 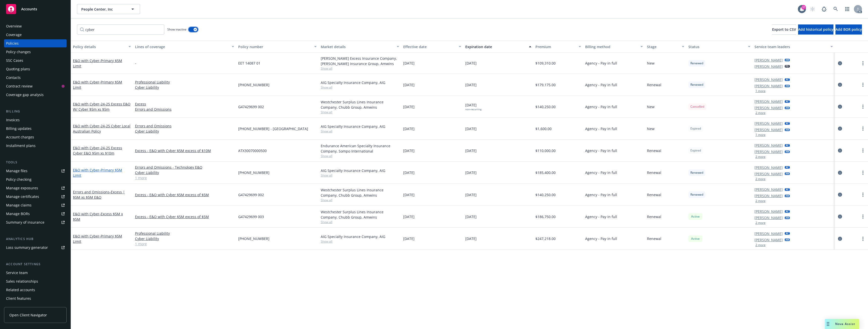 What do you see at coordinates (19, 86) in the screenshot?
I see `div: Contract review` at bounding box center [19, 86].